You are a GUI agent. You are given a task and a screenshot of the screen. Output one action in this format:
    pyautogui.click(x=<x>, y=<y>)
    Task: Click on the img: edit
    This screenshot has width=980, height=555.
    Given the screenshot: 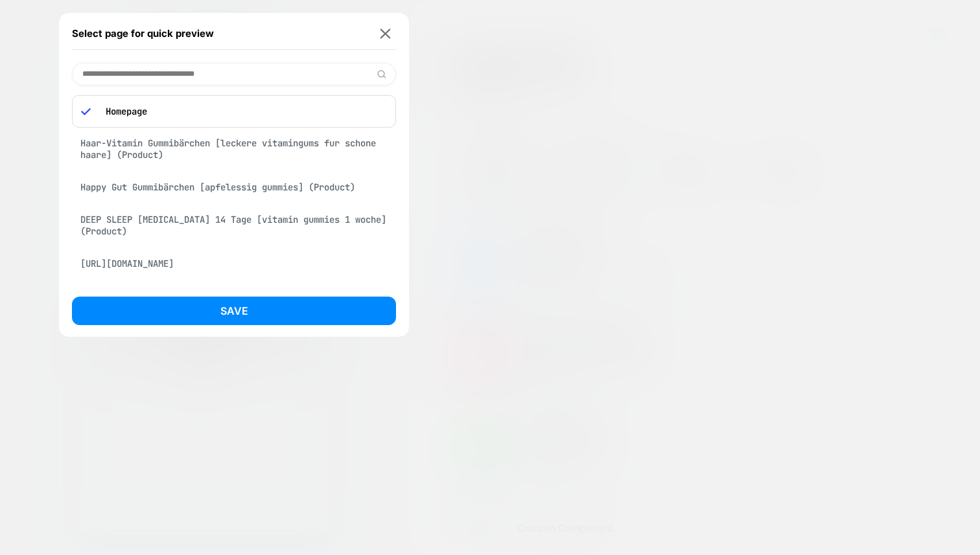 What is the action you would take?
    pyautogui.click(x=381, y=74)
    